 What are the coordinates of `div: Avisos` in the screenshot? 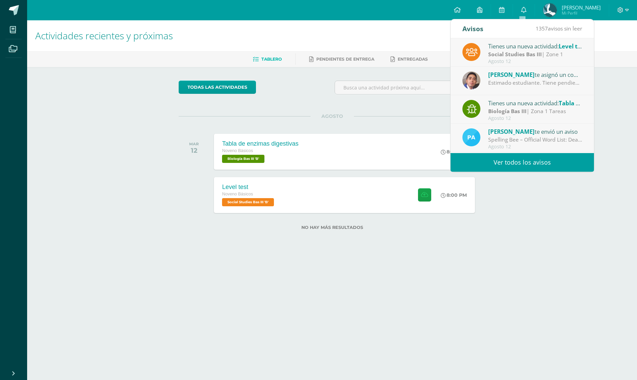 It's located at (473, 28).